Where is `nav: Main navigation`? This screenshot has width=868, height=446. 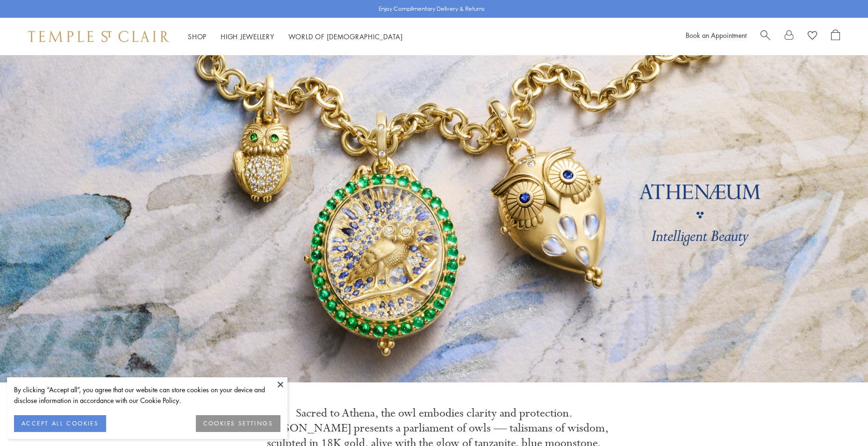
nav: Main navigation is located at coordinates (296, 36).